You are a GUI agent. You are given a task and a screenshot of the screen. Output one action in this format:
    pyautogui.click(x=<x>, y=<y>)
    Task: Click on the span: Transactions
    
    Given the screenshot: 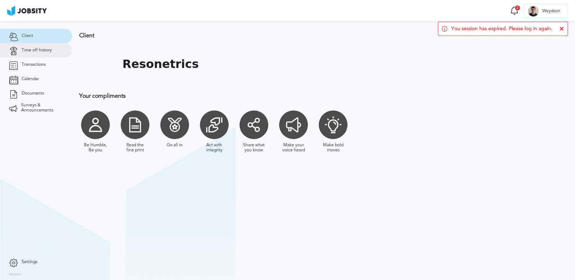 What is the action you would take?
    pyautogui.click(x=33, y=65)
    